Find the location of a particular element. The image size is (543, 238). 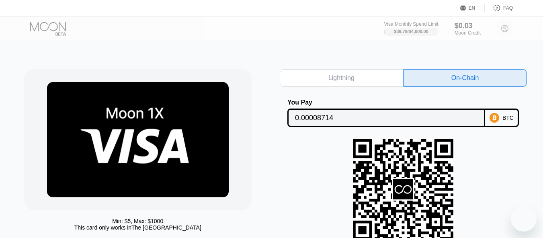

div: Min: $ 5 , Max: $ 1000 is located at coordinates (137, 221).